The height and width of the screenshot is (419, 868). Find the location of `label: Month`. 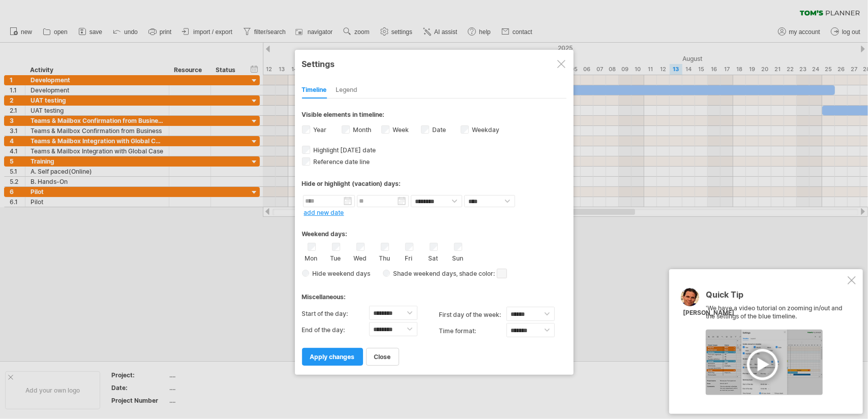

label: Month is located at coordinates (361, 129).